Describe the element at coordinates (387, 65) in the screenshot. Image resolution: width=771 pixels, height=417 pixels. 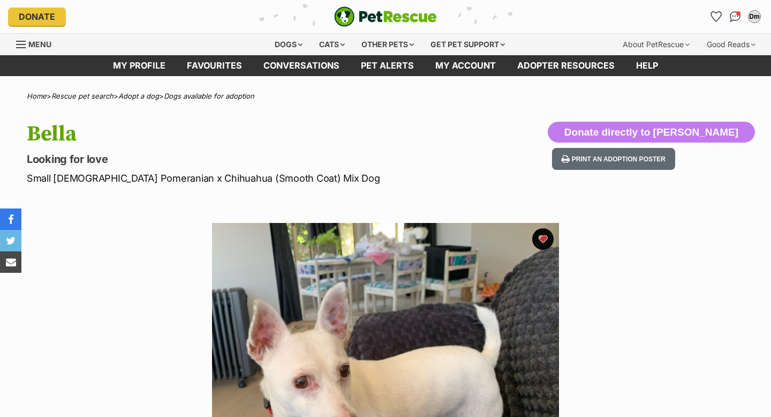
I see `a: Pet alerts` at that location.